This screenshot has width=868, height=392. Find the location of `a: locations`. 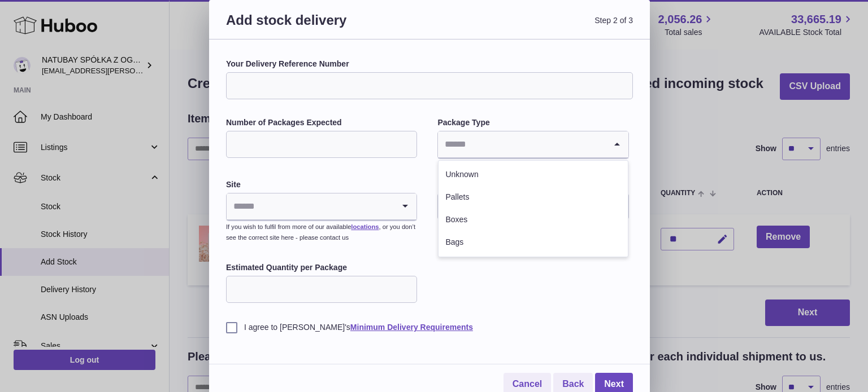

a: locations is located at coordinates (364, 227).